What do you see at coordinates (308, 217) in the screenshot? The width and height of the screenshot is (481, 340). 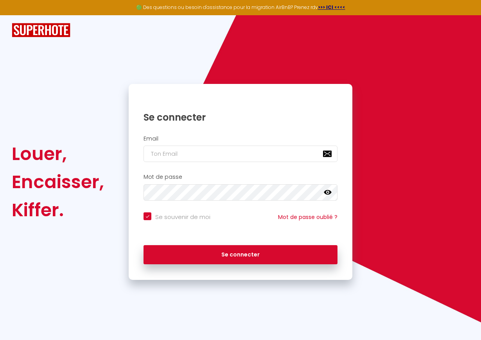 I see `a: Mot de passe oublié ?` at bounding box center [308, 217].